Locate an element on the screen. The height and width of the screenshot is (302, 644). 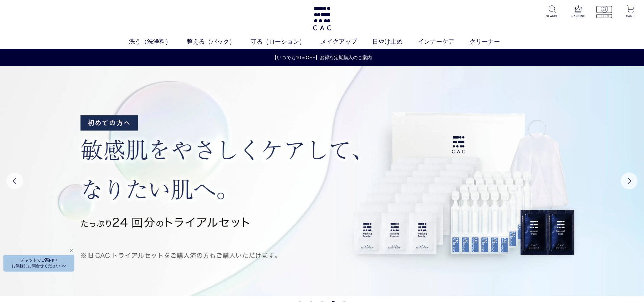
button: Previous is located at coordinates (15, 181).